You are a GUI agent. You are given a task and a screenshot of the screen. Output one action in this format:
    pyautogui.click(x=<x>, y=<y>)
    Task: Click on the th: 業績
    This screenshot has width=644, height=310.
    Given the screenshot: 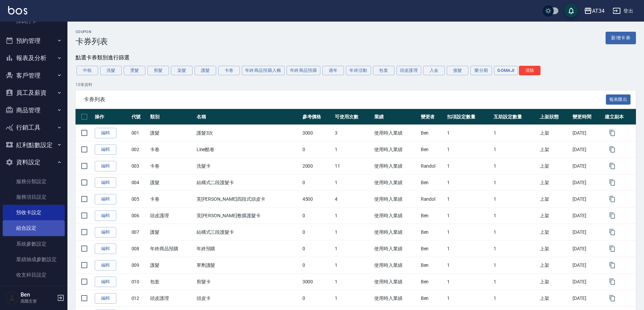 What is the action you would take?
    pyautogui.click(x=395, y=117)
    